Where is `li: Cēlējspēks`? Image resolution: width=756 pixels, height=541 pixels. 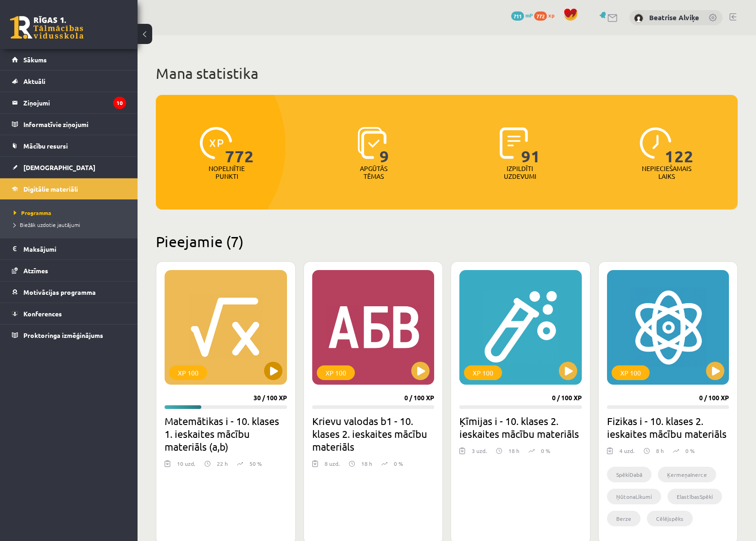 li: Cēlējspēks is located at coordinates (670, 519).